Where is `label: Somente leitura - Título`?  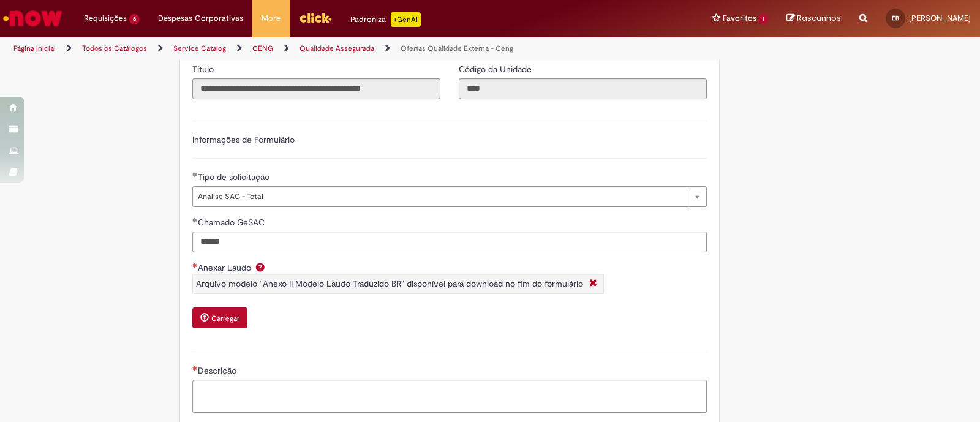
label: Somente leitura - Título is located at coordinates (204, 69).